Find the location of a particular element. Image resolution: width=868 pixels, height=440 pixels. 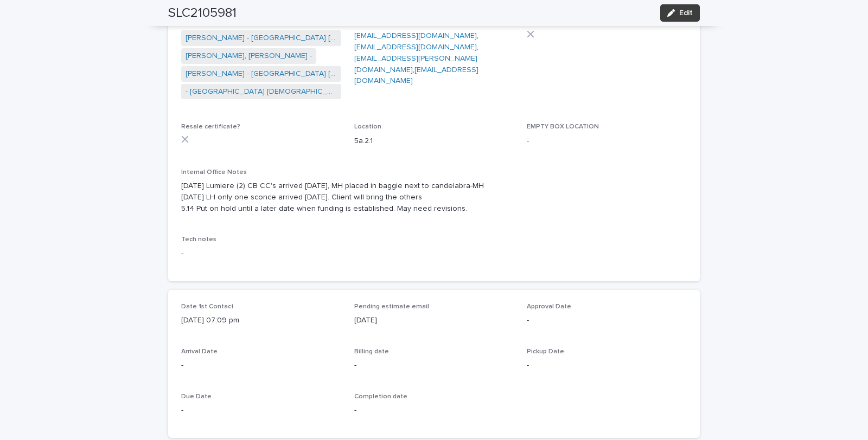

span: Completion date is located at coordinates (381, 397).